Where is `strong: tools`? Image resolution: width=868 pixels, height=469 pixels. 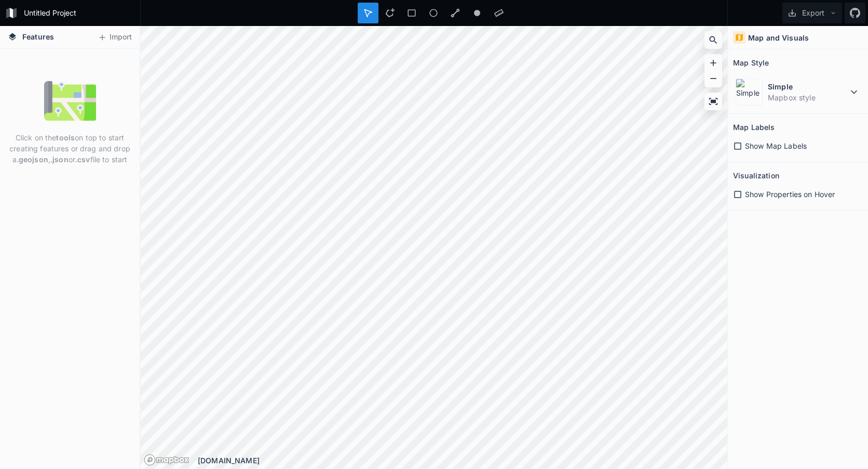 strong: tools is located at coordinates (65, 137).